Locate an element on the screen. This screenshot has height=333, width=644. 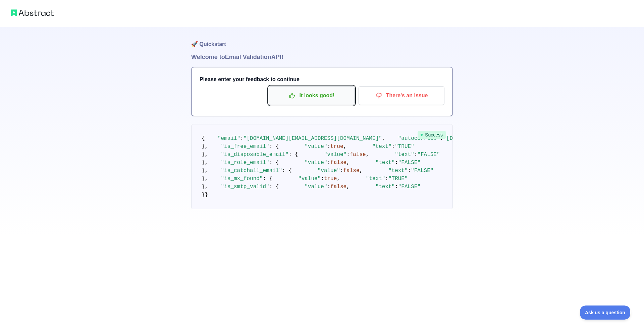
span: "is_mx_found" is located at coordinates (242, 179).